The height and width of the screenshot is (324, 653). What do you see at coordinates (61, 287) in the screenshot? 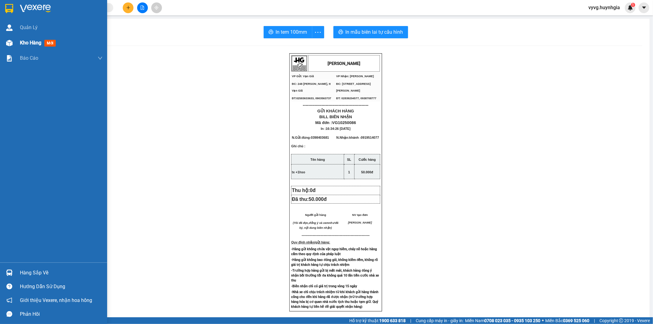
I see `div: Hướng dẫn sử dụng` at bounding box center [61, 287].